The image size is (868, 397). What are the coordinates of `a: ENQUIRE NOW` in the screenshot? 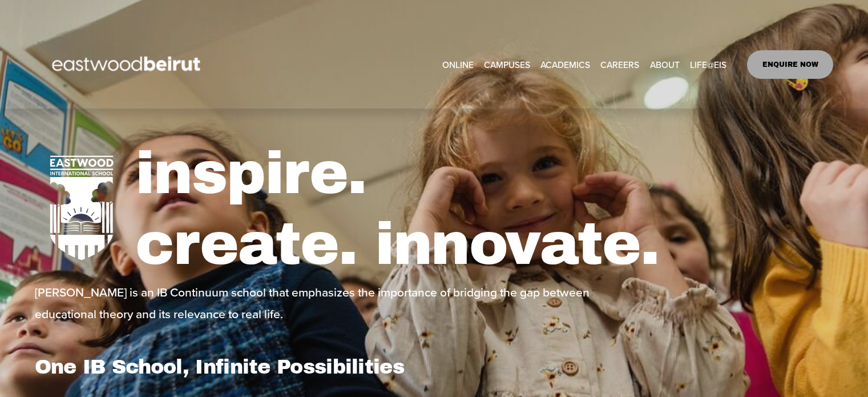 It's located at (790, 64).